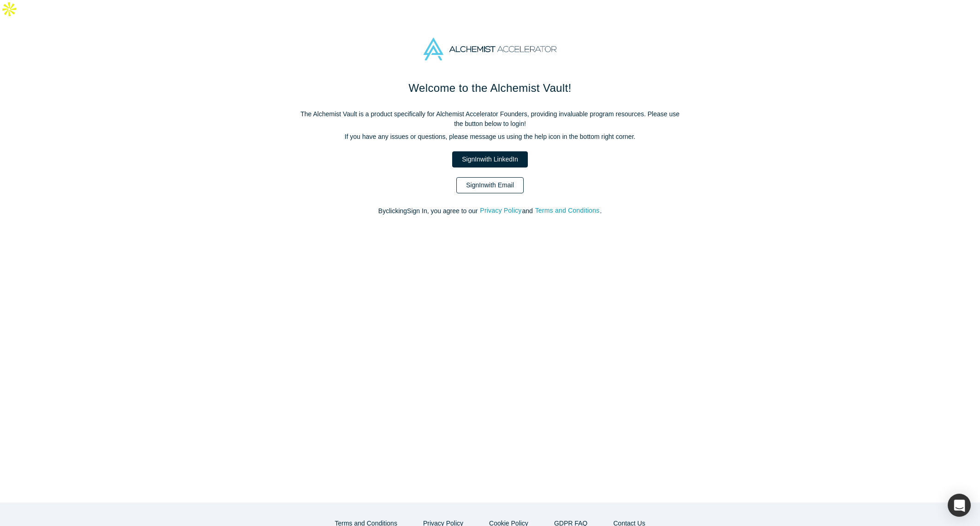  What do you see at coordinates (490, 119) in the screenshot?
I see `p: The Alchemist Vault is a product specifically for Alchemist Accelerator Founders, providing inval...` at bounding box center [490, 119].